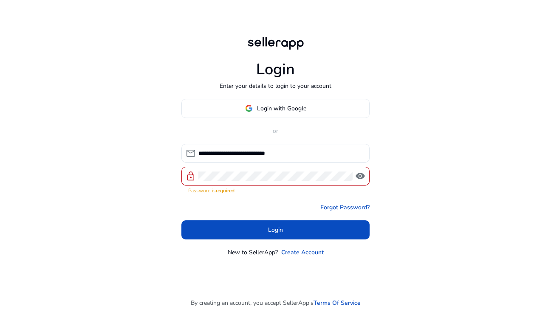  Describe the element at coordinates (276, 131) in the screenshot. I see `p: or` at that location.